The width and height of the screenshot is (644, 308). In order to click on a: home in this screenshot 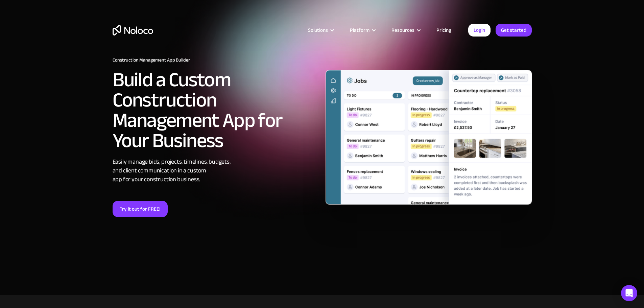, I will do `click(133, 30)`.